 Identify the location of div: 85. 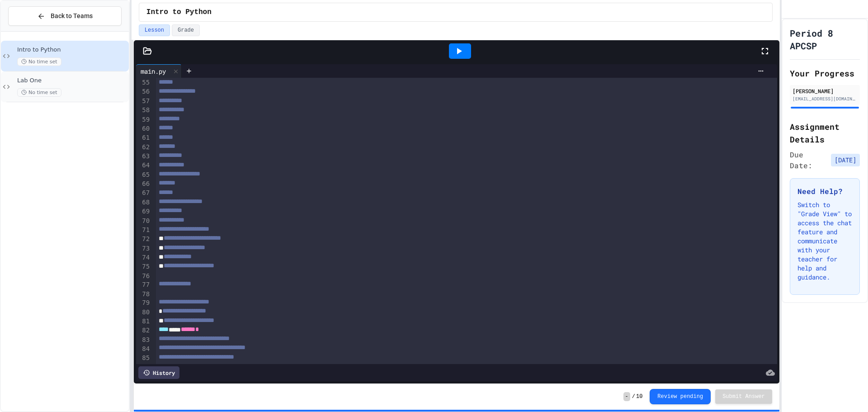
(143, 358).